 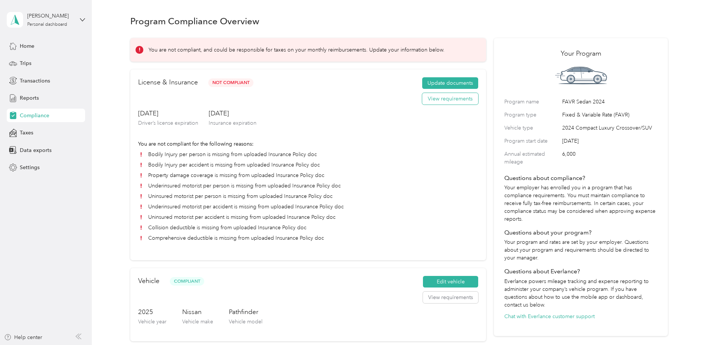 I want to click on h3: 2025, so click(x=152, y=312).